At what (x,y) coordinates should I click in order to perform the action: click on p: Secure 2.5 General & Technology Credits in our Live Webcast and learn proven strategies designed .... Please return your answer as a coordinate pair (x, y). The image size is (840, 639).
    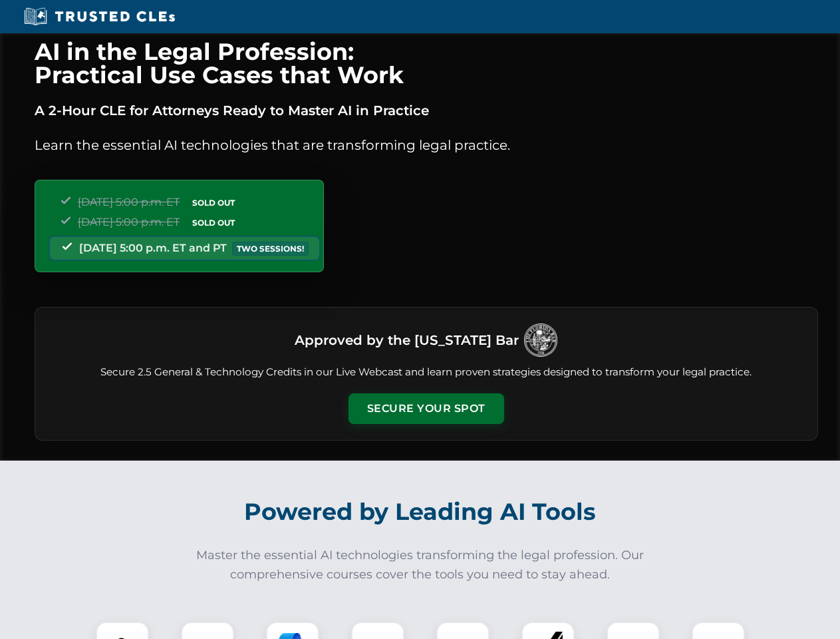
    Looking at the image, I should click on (426, 372).